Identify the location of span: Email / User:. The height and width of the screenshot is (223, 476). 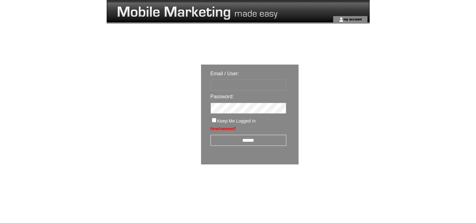
(225, 73).